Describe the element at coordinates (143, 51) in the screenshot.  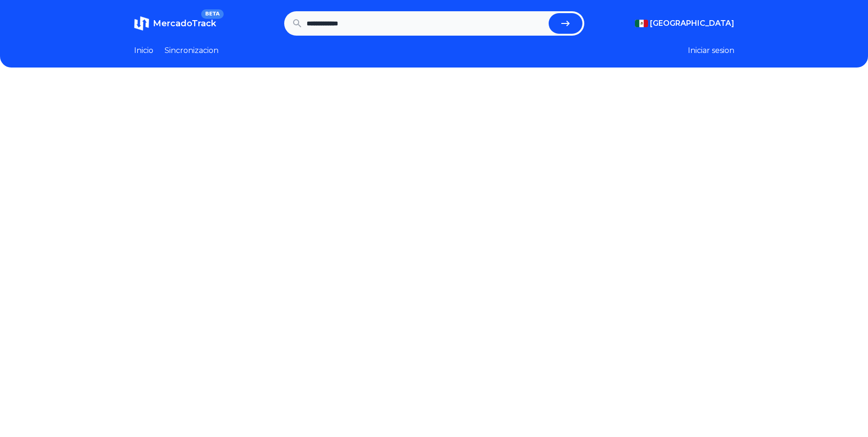
I see `a: Inicio` at that location.